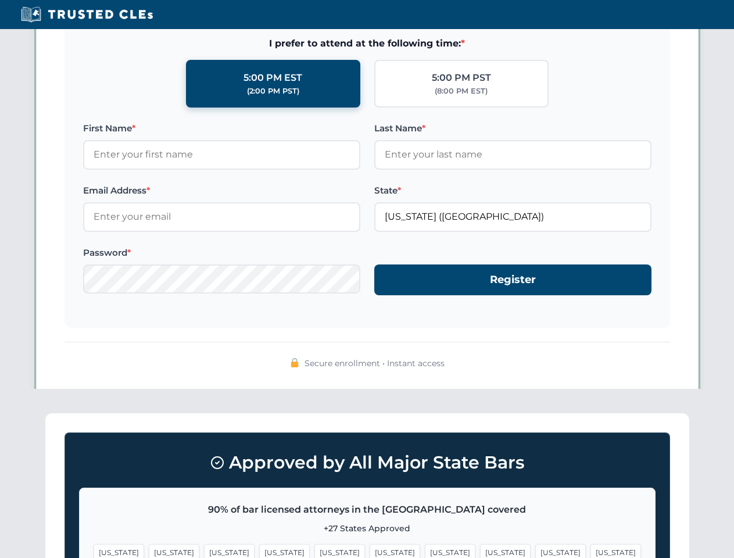 This screenshot has width=734, height=558. Describe the element at coordinates (462, 78) in the screenshot. I see `div: 5:00 PM PST` at that location.